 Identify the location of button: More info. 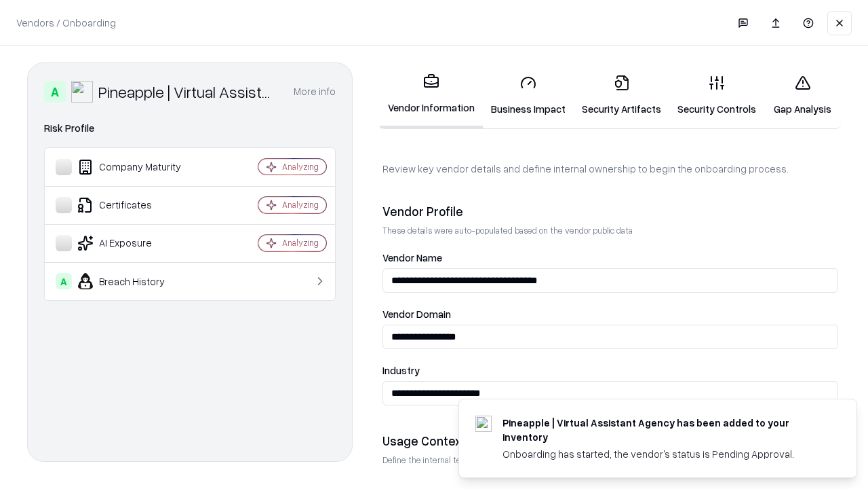
(315, 92).